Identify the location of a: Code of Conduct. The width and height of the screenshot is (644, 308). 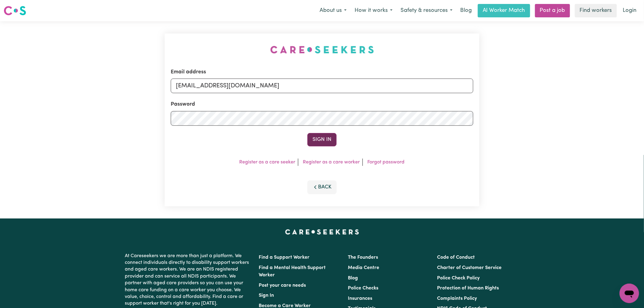
(456, 258).